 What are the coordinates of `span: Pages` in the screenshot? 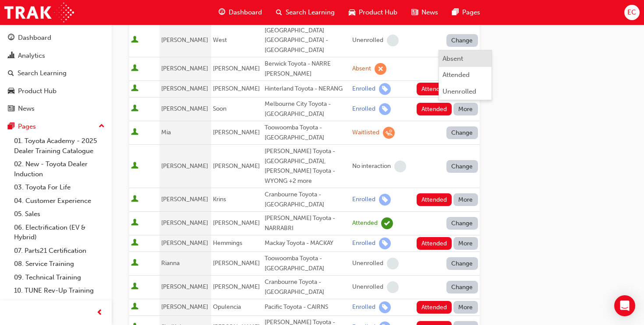 It's located at (471, 12).